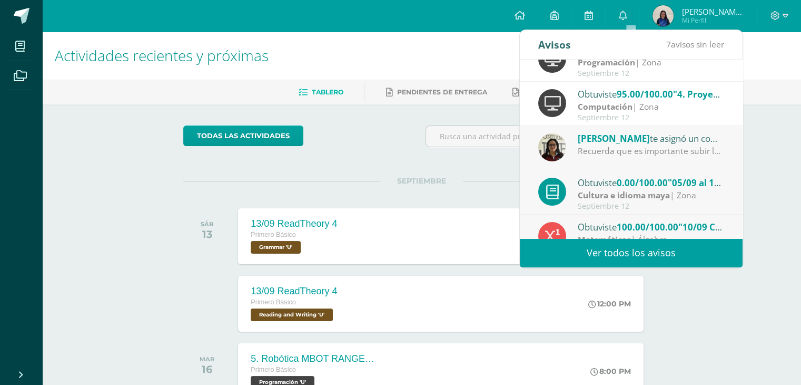 Image resolution: width=801 pixels, height=385 pixels. What do you see at coordinates (207, 369) in the screenshot?
I see `div: 16` at bounding box center [207, 369].